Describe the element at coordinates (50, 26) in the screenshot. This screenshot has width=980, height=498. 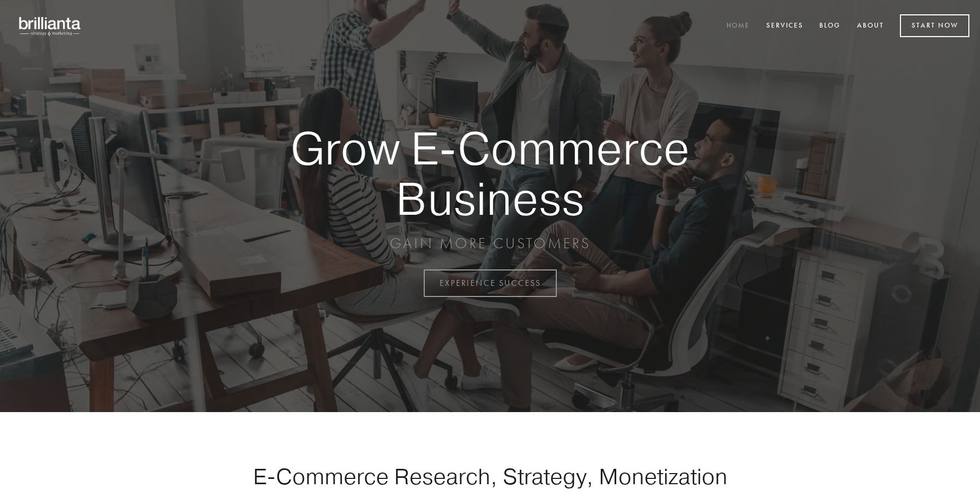
I see `img: brillianta - research, strategy, marketing` at that location.